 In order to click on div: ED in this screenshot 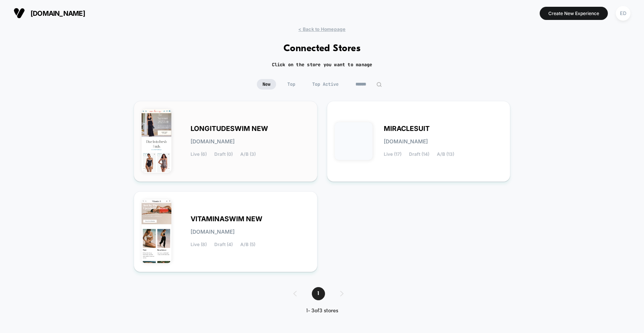, I will do `click(622, 13)`.